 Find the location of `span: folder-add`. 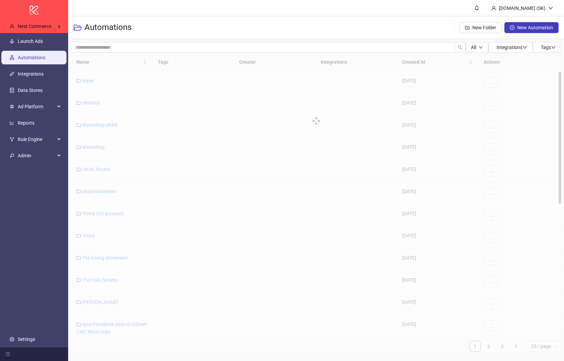

span: folder-add is located at coordinates (467, 28).